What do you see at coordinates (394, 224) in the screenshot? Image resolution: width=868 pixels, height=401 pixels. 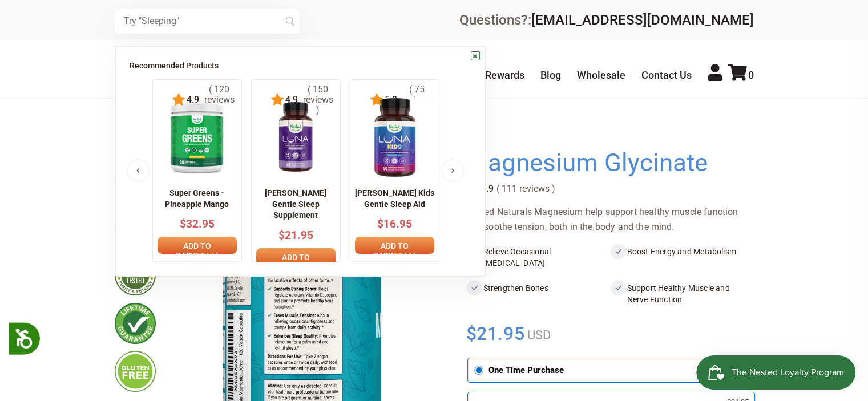 I see `span: $16.95` at bounding box center [394, 224].